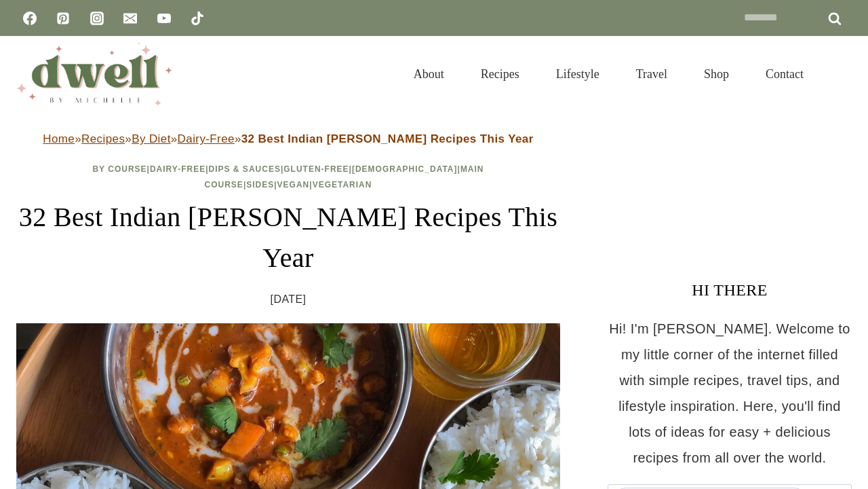 The width and height of the screenshot is (868, 489). I want to click on a: TikTok, so click(197, 19).